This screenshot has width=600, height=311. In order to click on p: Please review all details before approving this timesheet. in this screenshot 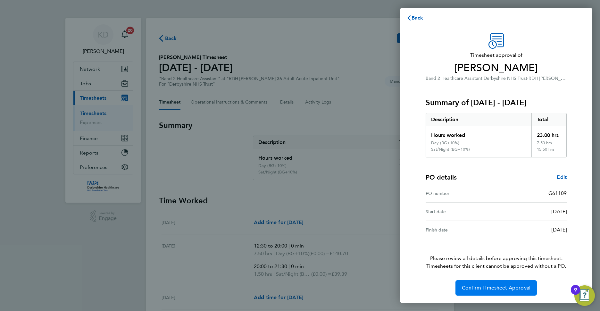, I will do `click(497, 255)`.